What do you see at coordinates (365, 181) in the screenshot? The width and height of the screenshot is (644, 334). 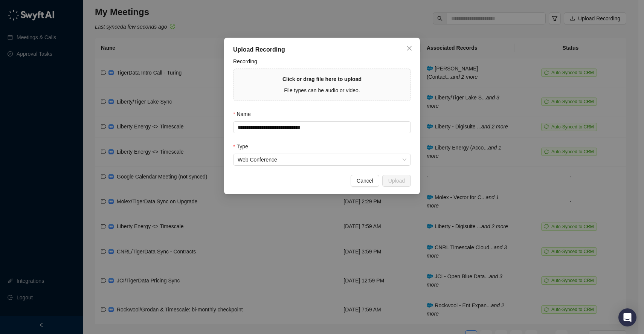 I see `button: Cancel` at bounding box center [365, 181].